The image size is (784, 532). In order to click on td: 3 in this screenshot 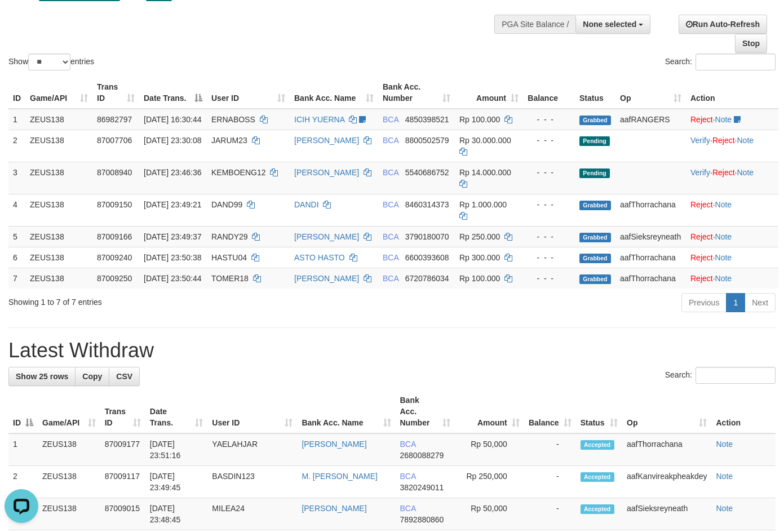, I will do `click(17, 177)`.